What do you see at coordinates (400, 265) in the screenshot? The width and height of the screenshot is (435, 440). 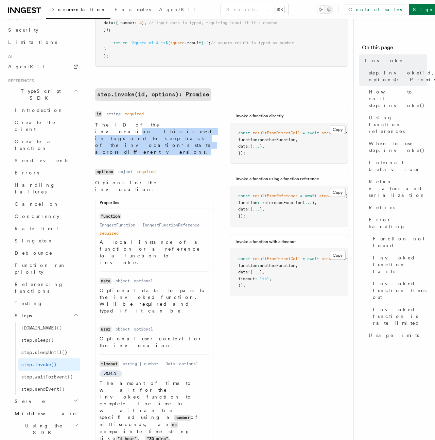 I see `span: Invoked function fails` at bounding box center [400, 265].